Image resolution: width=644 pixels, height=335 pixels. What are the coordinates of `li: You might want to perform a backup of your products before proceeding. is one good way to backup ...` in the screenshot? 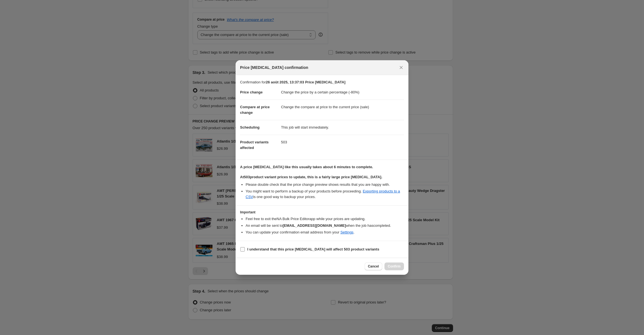 It's located at (325, 194).